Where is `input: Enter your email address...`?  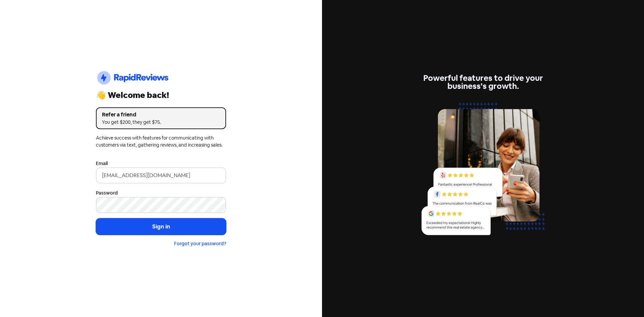 input: Enter your email address... is located at coordinates (161, 175).